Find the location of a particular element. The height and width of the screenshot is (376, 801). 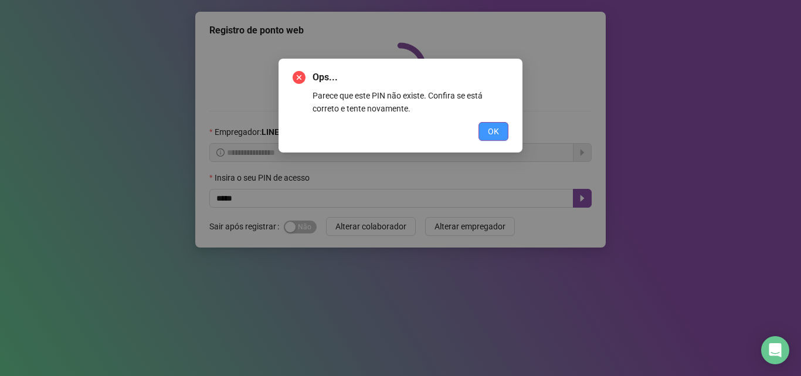

div: Open Intercom Messenger is located at coordinates (775, 350).